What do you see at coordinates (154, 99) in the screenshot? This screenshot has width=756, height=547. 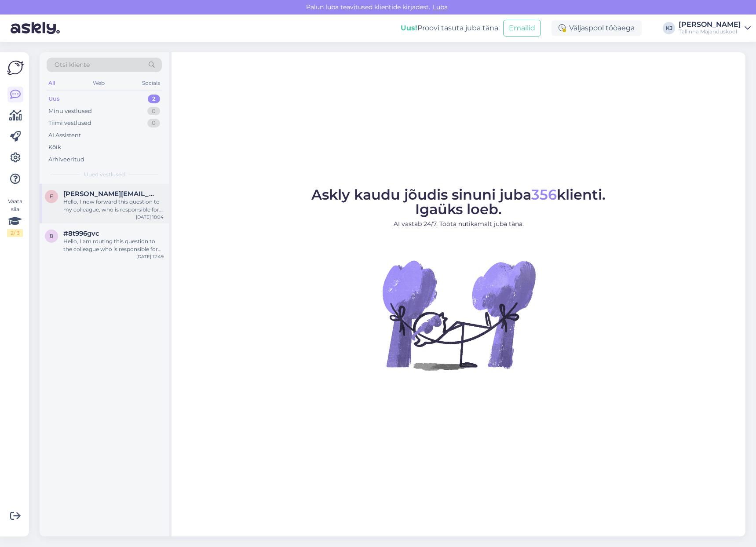 I see `div: 2` at bounding box center [154, 99].